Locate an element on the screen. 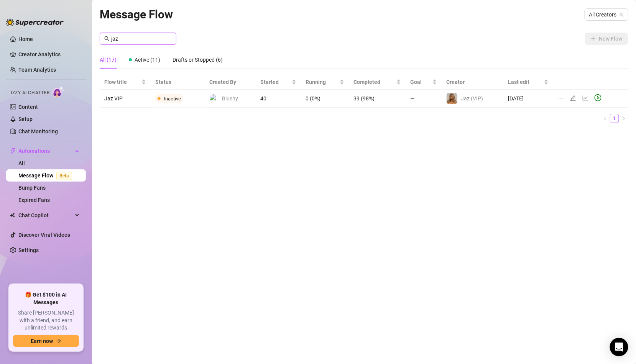  li: 1 is located at coordinates (615, 118).